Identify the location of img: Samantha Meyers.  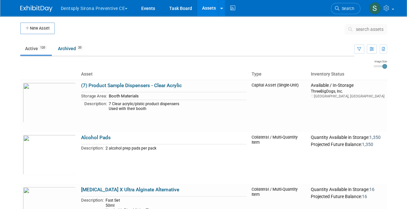
(375, 8).